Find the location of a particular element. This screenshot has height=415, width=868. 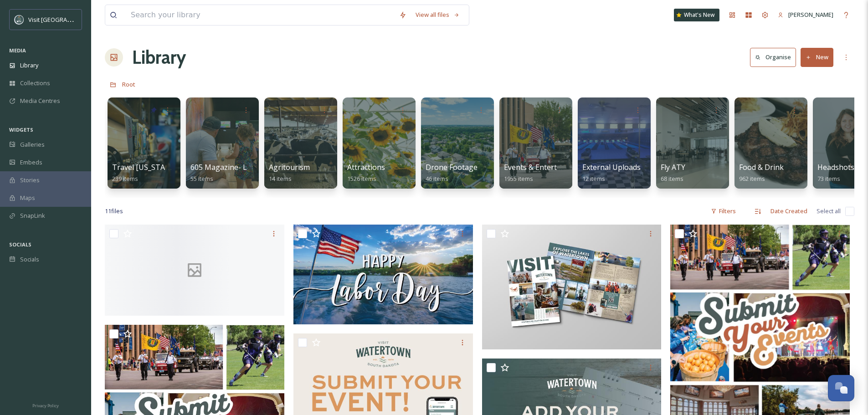

span: 14 items is located at coordinates (280, 179).